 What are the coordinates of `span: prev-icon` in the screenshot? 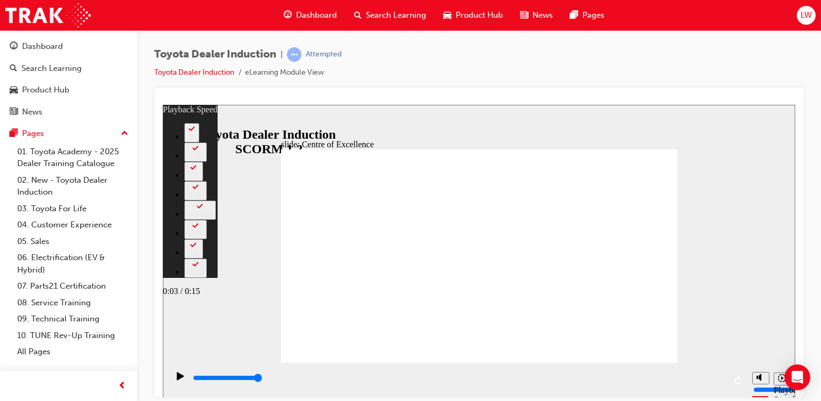 It's located at (122, 386).